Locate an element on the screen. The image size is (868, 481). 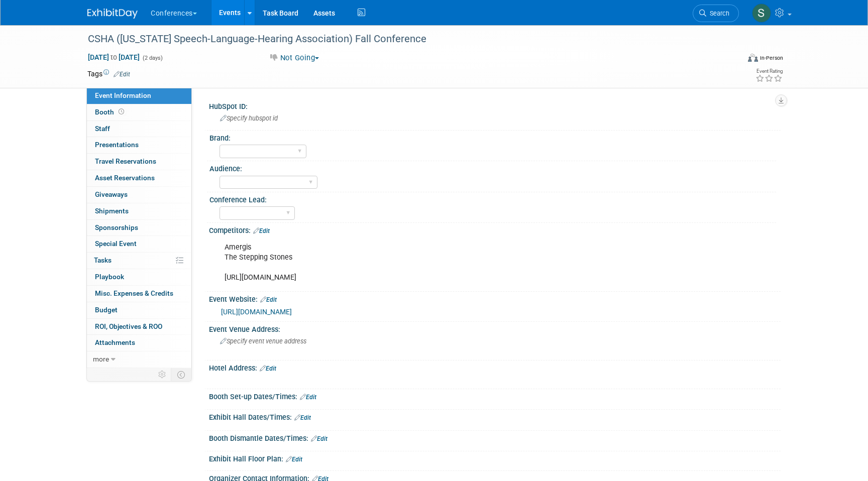
span: Attachments is located at coordinates (115, 342).